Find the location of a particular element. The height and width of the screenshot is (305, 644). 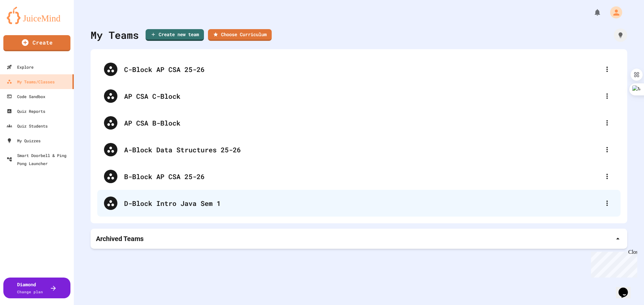

div: My Teams is located at coordinates (115, 35).